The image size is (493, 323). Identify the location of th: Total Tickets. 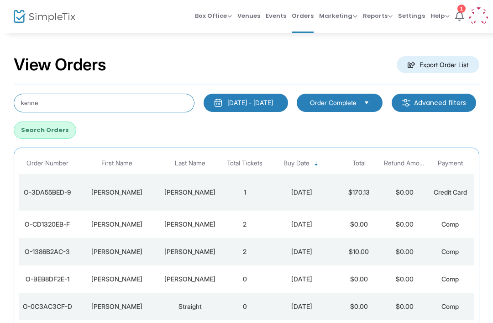
(245, 163).